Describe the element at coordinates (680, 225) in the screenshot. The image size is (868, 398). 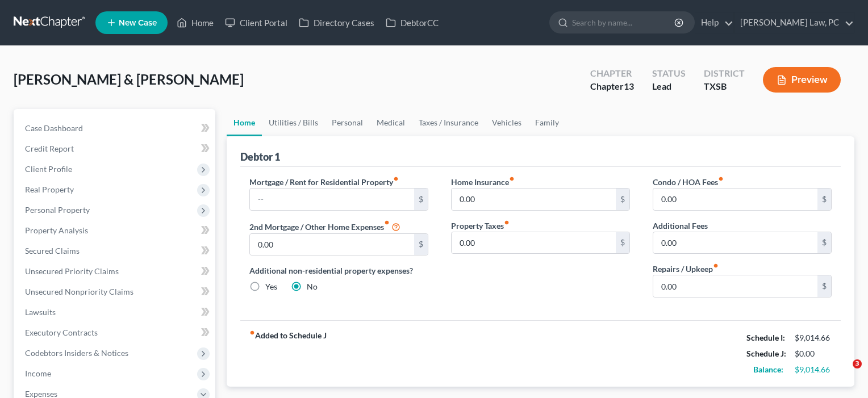
I see `label: Additional Fees` at that location.